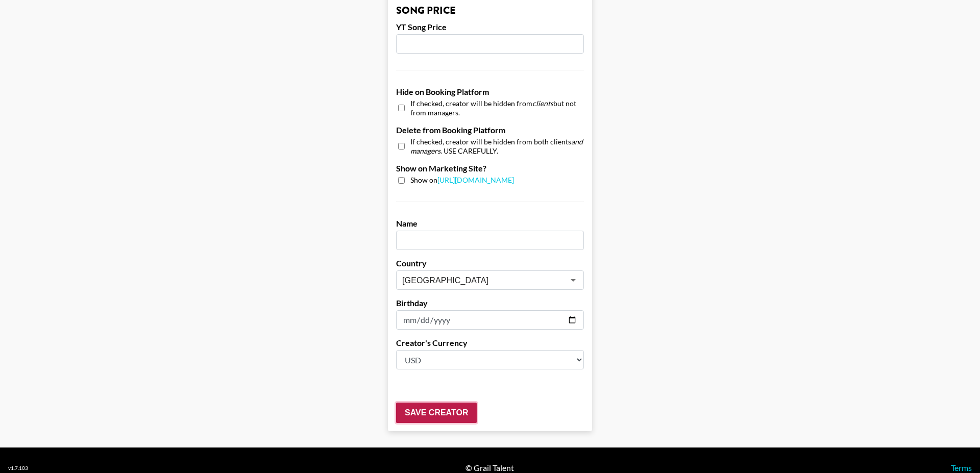 The image size is (980, 473). I want to click on label: Show on Marketing Site?, so click(490, 168).